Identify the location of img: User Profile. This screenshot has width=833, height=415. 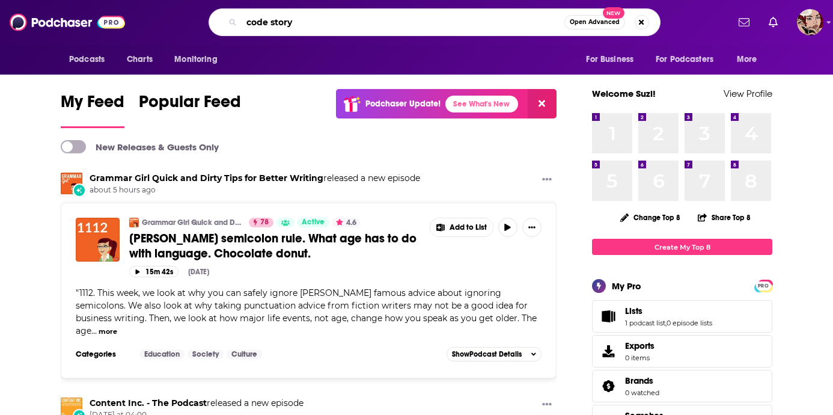
(810, 22).